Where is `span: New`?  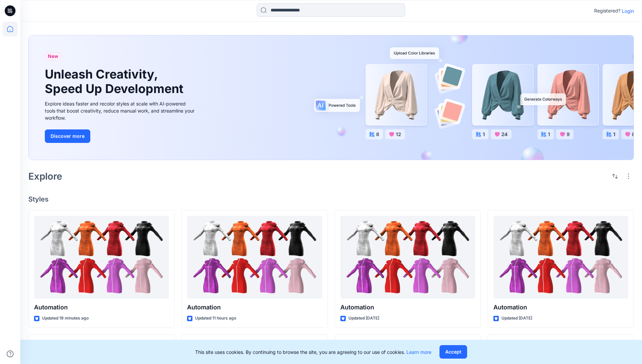
span: New is located at coordinates (53, 56).